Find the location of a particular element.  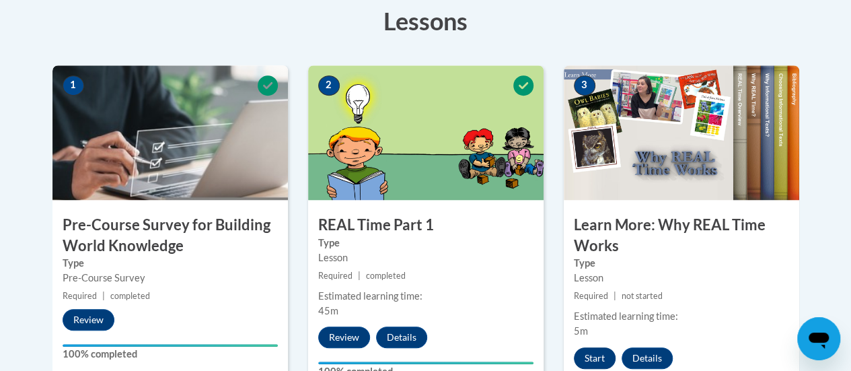

h3: Lessons is located at coordinates (426, 21).